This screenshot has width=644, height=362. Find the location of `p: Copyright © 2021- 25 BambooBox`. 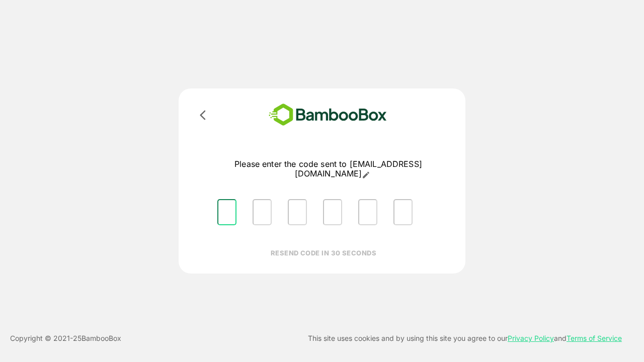

p: Copyright © 2021- 25 BambooBox is located at coordinates (66, 339).